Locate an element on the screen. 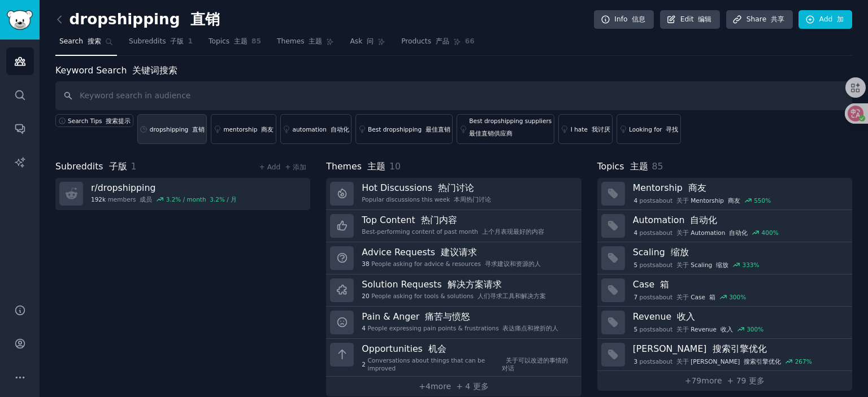 This screenshot has width=868, height=397. font: 热门内容 is located at coordinates (440, 220).